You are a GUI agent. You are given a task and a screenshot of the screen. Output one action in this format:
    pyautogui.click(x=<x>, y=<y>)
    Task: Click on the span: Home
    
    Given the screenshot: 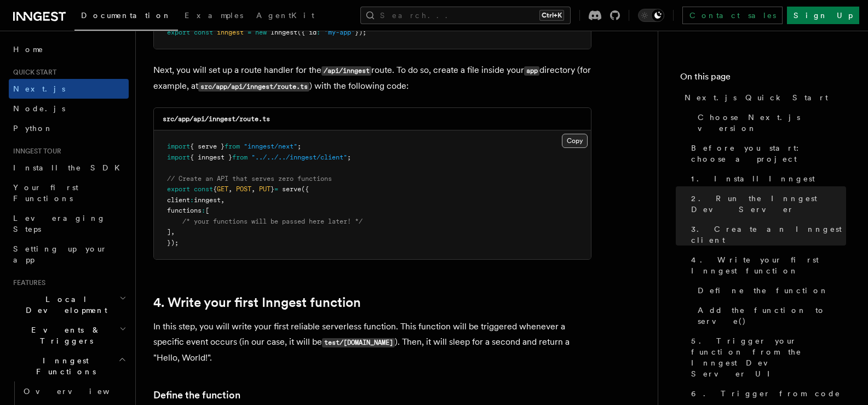 What is the action you would take?
    pyautogui.click(x=28, y=50)
    